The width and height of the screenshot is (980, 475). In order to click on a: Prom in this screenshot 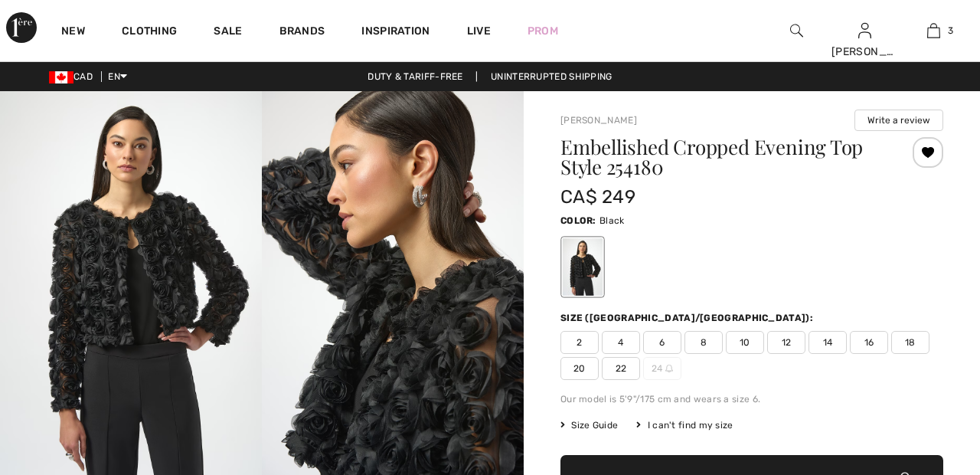, I will do `click(542, 30)`.